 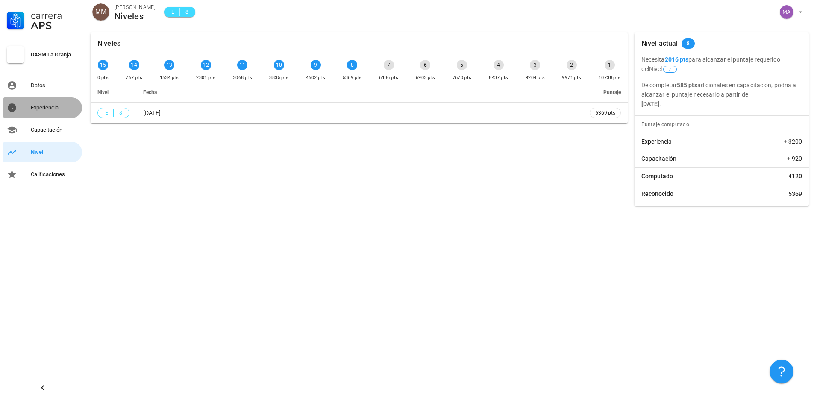 I want to click on div: 9, so click(x=316, y=65).